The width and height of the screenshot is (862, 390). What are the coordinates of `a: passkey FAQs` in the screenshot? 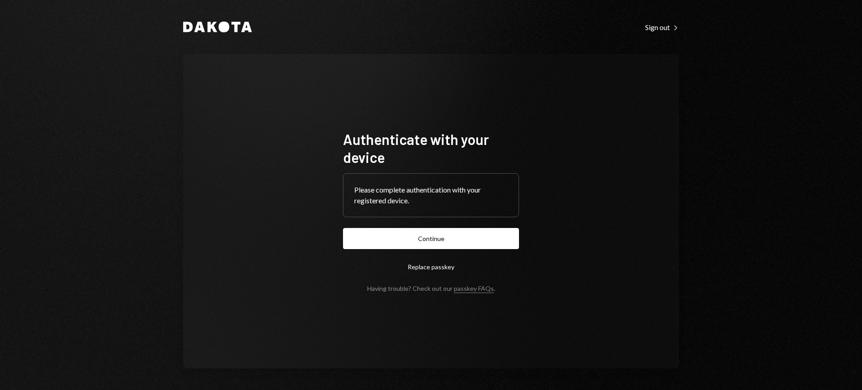 It's located at (474, 289).